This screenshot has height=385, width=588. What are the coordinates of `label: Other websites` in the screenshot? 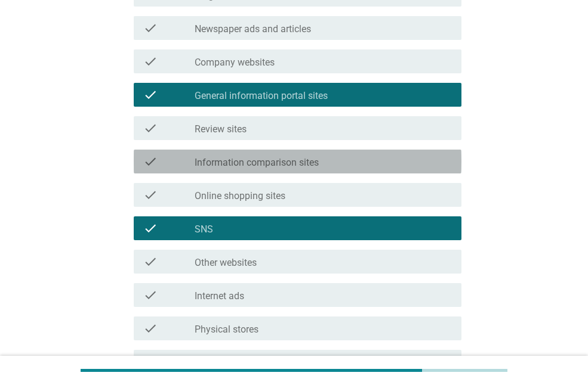 It's located at (226, 263).